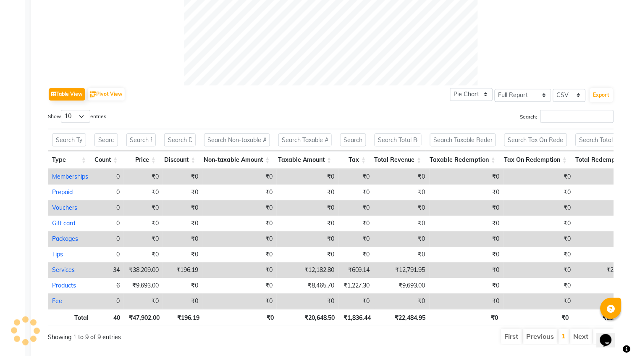 The image size is (632, 356). I want to click on a: Products, so click(64, 285).